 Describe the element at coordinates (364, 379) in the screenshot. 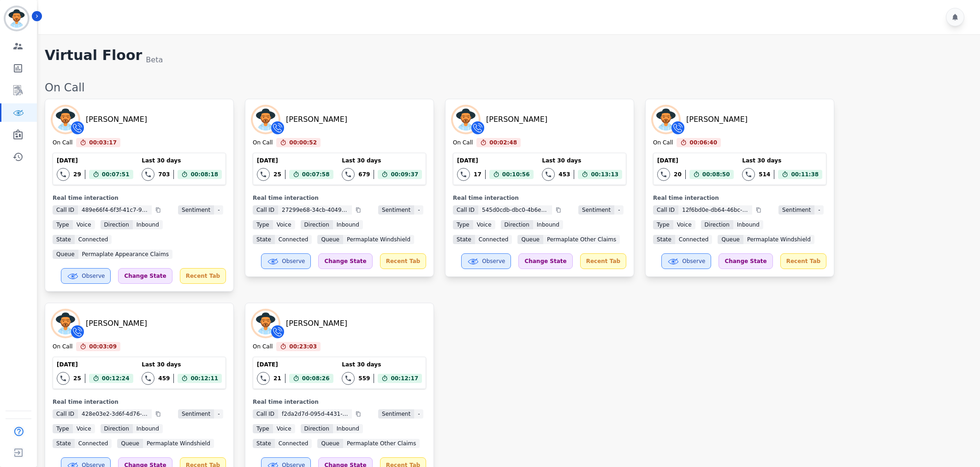

I see `div: 559` at that location.